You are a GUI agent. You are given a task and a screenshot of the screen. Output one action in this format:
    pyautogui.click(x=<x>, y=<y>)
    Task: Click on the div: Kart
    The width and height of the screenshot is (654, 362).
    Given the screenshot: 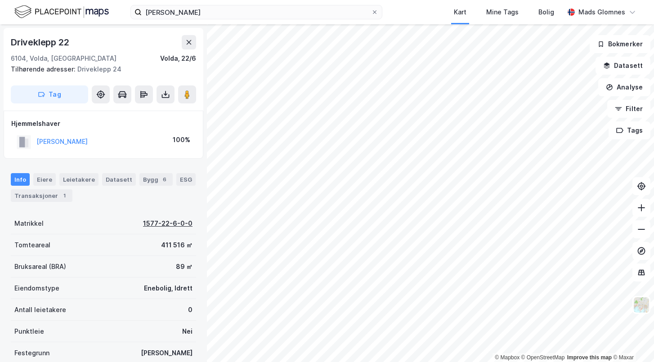 What is the action you would take?
    pyautogui.click(x=460, y=12)
    